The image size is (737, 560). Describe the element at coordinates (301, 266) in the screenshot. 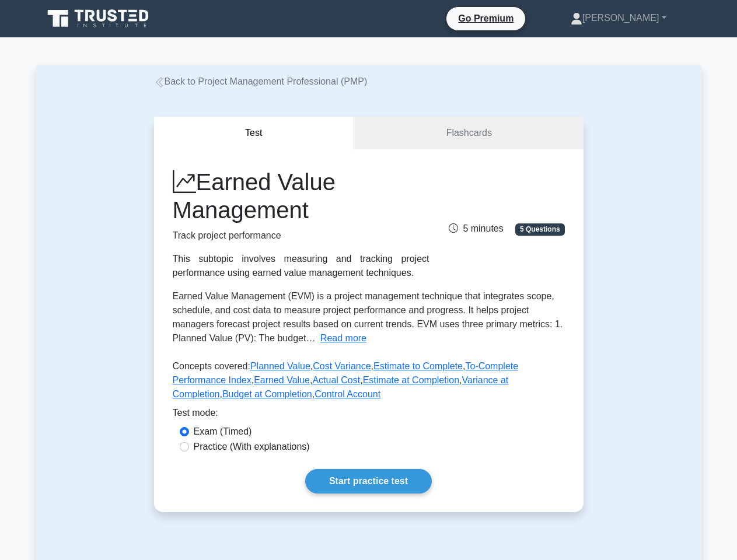

I see `div: This subtopic involves measuring and tracking project performance using earned value management t...` at that location.